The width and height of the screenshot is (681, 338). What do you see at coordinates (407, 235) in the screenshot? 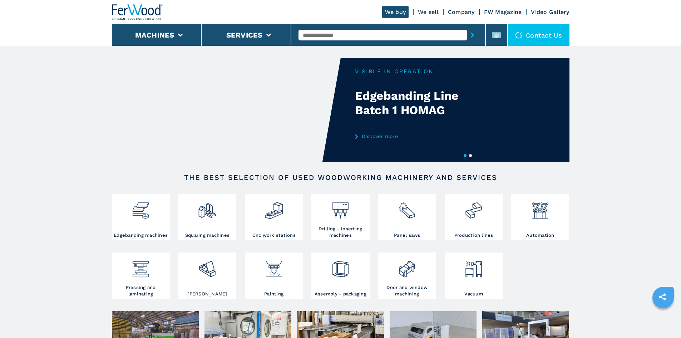
I see `h3: Panel saws` at bounding box center [407, 235].